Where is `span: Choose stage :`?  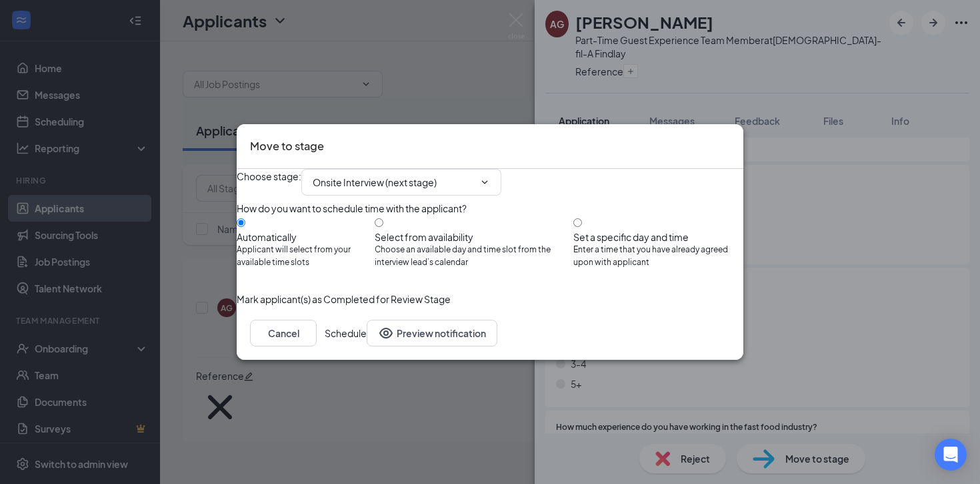
span: Choose stage : is located at coordinates (268, 182).